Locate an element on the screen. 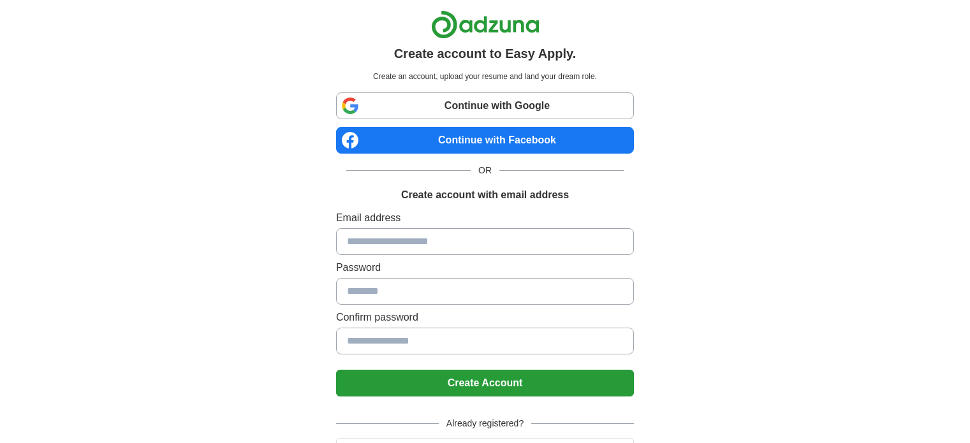  a: Continue with Google is located at coordinates (485, 106).